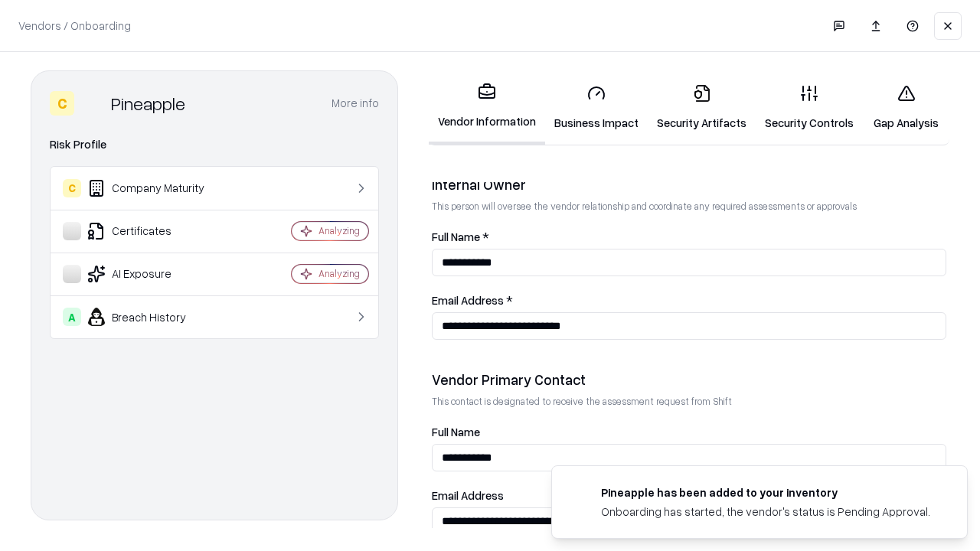 This screenshot has height=551, width=980. What do you see at coordinates (487, 108) in the screenshot?
I see `a: Vendor Information` at bounding box center [487, 108].